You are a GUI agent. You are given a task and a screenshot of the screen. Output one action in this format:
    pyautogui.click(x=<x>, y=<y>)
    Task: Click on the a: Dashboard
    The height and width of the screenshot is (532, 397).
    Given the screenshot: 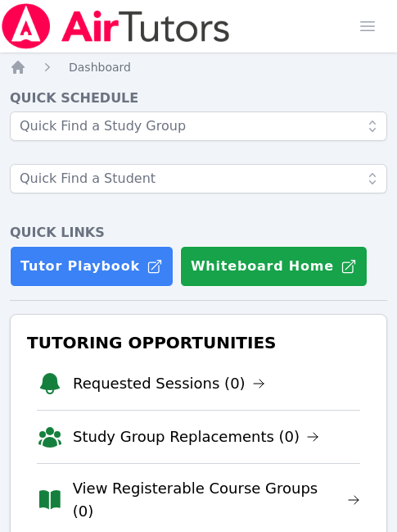 What is the action you would take?
    pyautogui.click(x=100, y=67)
    